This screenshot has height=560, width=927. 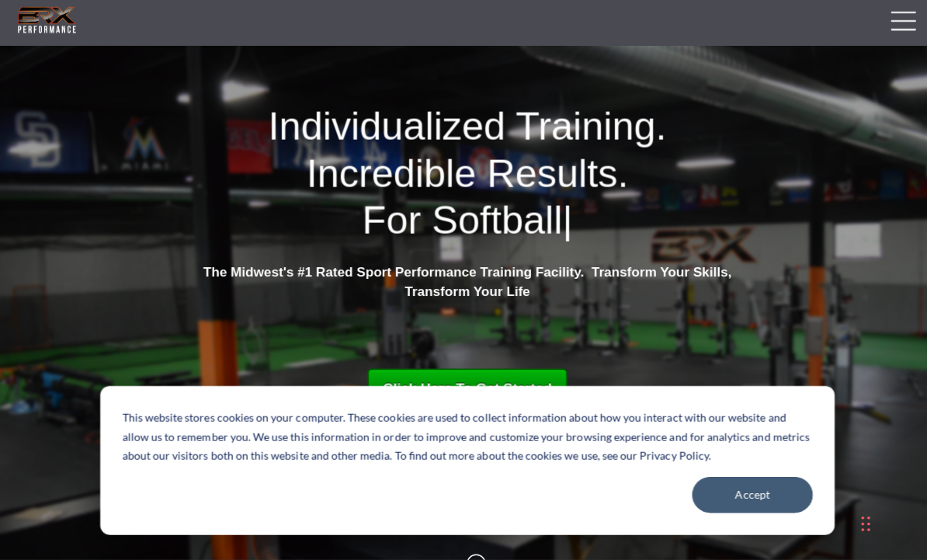 What do you see at coordinates (464, 391) in the screenshot?
I see `a: Click Here To Get Started` at bounding box center [464, 391].